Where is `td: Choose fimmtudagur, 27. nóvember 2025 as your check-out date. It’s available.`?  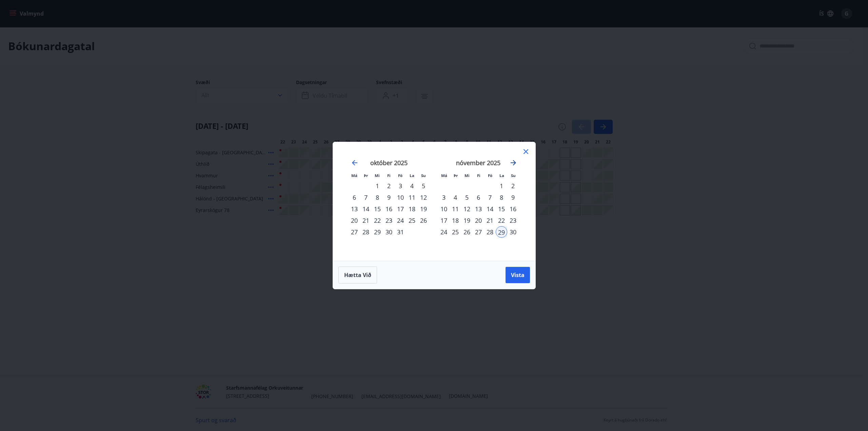 td: Choose fimmtudagur, 27. nóvember 2025 as your check-out date. It’s available. is located at coordinates (478, 232).